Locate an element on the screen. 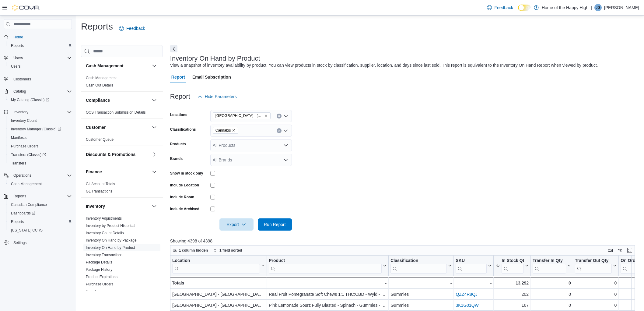 Image resolution: width=644 pixels, height=311 pixels. a: Inventory Count is located at coordinates (24, 121).